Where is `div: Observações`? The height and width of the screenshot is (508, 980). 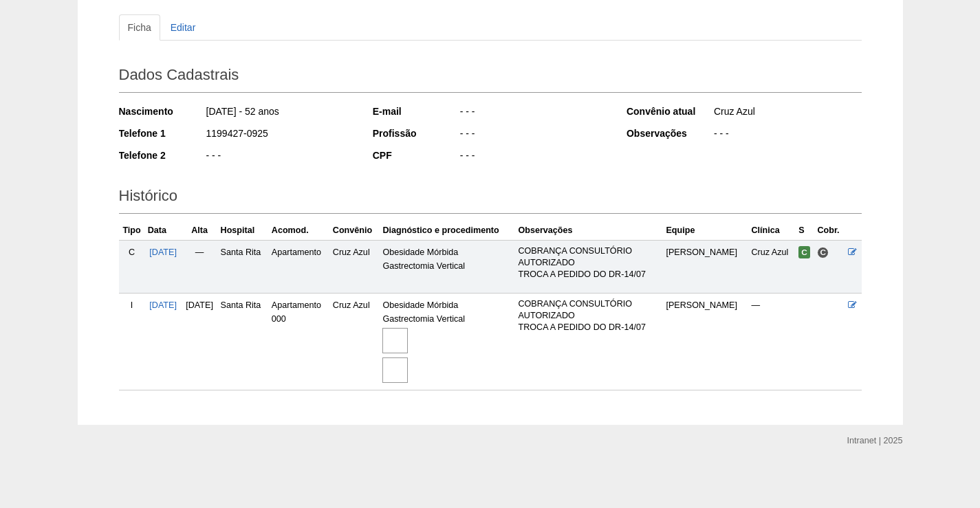 div: Observações is located at coordinates (669, 134).